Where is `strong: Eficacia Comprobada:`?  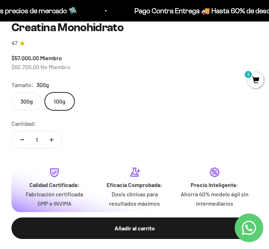
strong: Eficacia Comprobada: is located at coordinates (134, 184).